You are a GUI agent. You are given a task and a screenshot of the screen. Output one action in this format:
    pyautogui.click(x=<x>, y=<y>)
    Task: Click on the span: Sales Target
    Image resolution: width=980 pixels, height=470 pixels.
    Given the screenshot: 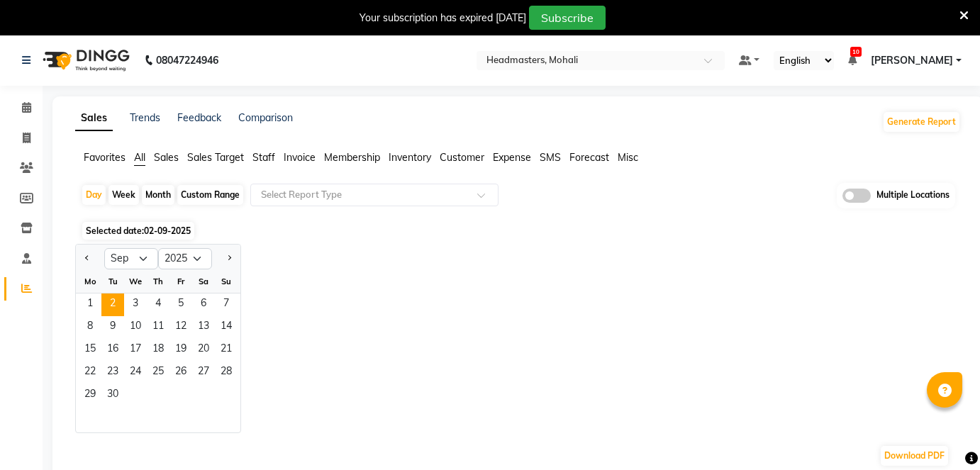 What is the action you would take?
    pyautogui.click(x=215, y=157)
    